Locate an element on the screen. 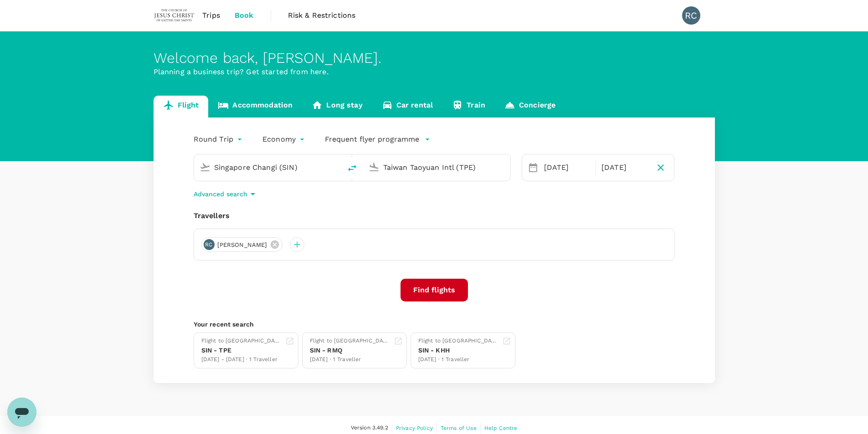 The image size is (868, 434). span: Version 3.49.2 is located at coordinates (370, 428).